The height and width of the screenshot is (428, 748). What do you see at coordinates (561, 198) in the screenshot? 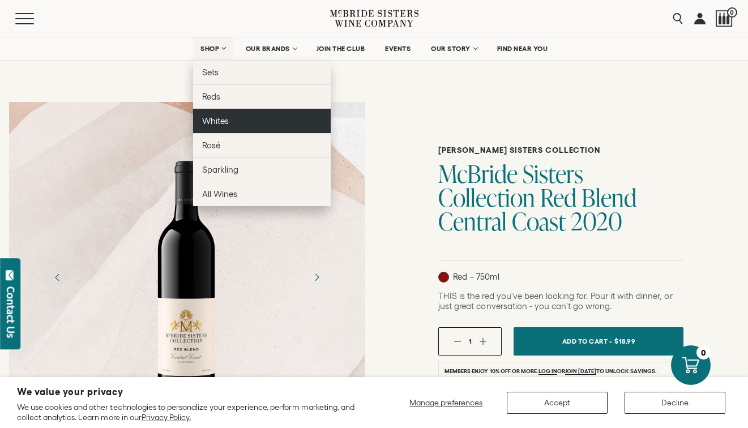
I see `h1: McBride Sisters Collection Red Blend Central Coast 2020` at bounding box center [561, 198].